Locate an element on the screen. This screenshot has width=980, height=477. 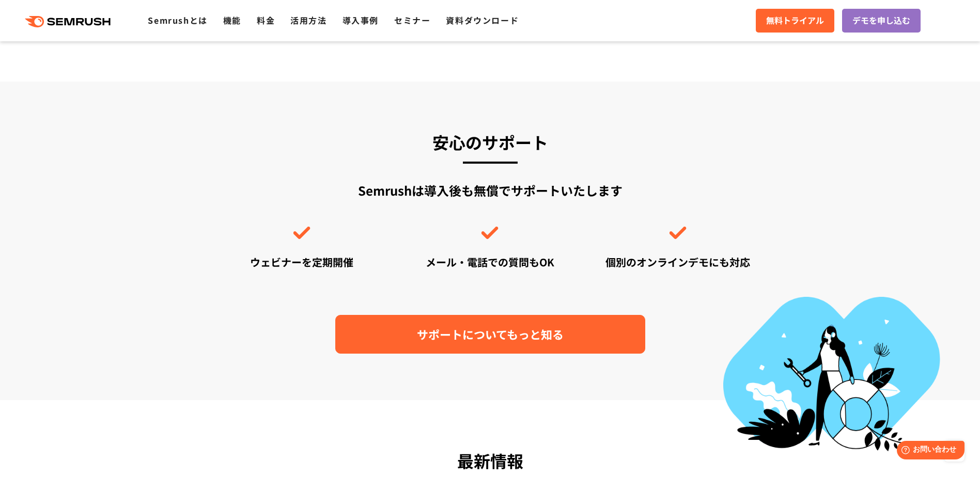
div: Semrushは導入後も無償でサポートいたします is located at coordinates (490, 225).